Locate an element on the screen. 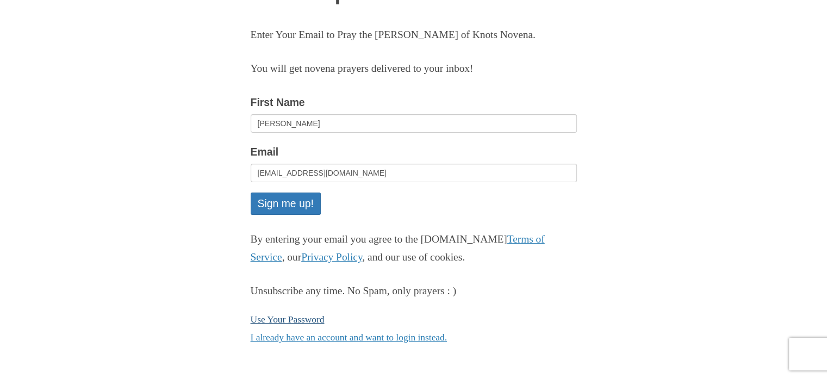  a: Privacy Policy is located at coordinates (332, 257).